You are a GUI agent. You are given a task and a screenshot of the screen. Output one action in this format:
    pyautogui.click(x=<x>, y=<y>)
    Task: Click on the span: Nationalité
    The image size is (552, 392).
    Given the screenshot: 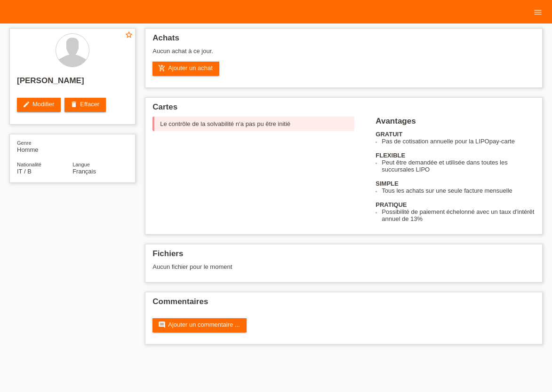 What is the action you would take?
    pyautogui.click(x=29, y=165)
    